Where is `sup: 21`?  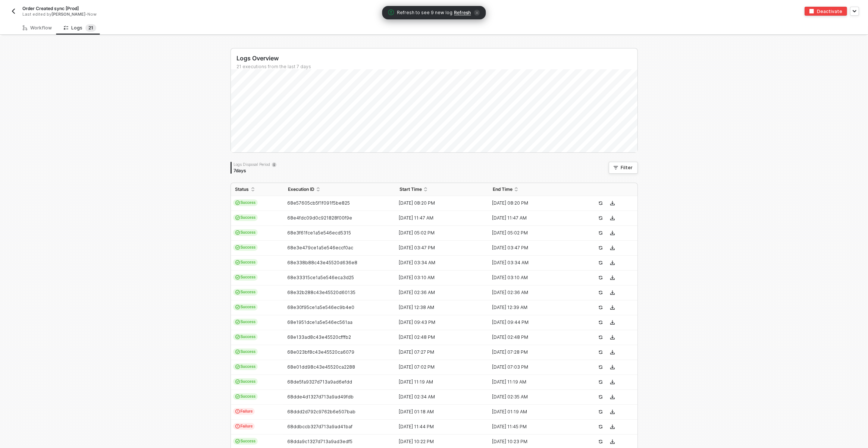
sup: 21 is located at coordinates (91, 28).